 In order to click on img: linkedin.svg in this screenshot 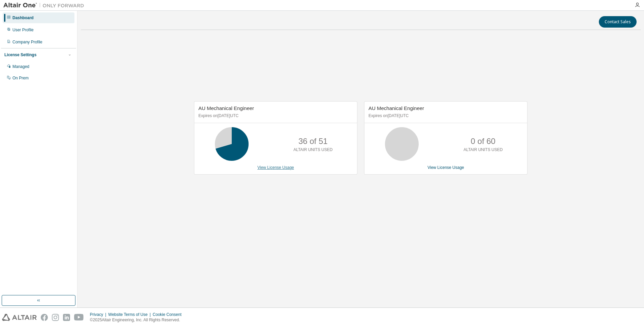, I will do `click(67, 318)`.